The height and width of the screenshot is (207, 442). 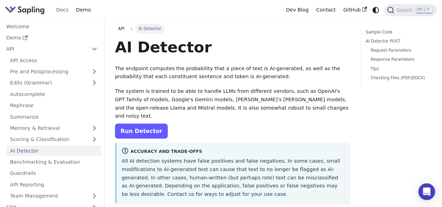 What do you see at coordinates (25, 10) in the screenshot?
I see `img: Sapling.ai` at bounding box center [25, 10].